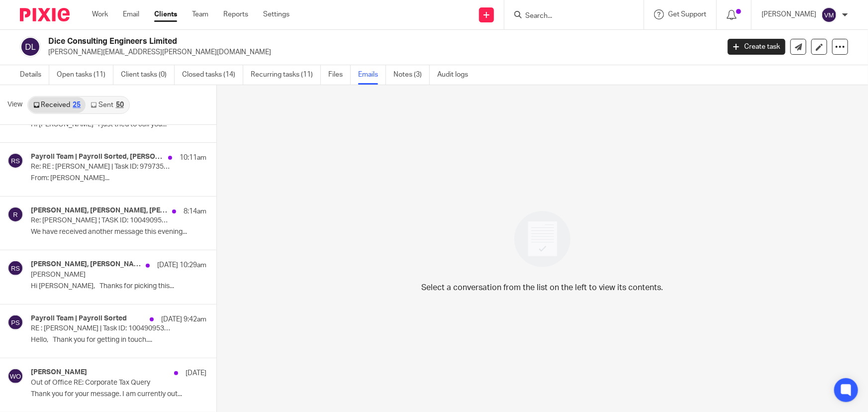  Describe the element at coordinates (195, 211) in the screenshot. I see `p: 8:14am` at that location.